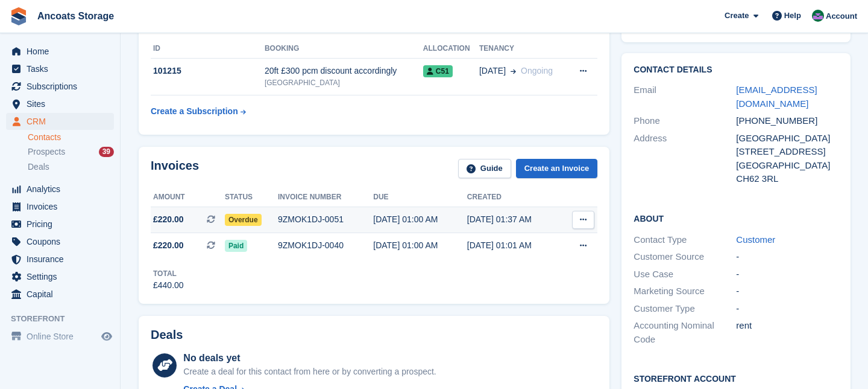 The image size is (868, 389). Describe the element at coordinates (63, 242) in the screenshot. I see `span: Coupons` at that location.